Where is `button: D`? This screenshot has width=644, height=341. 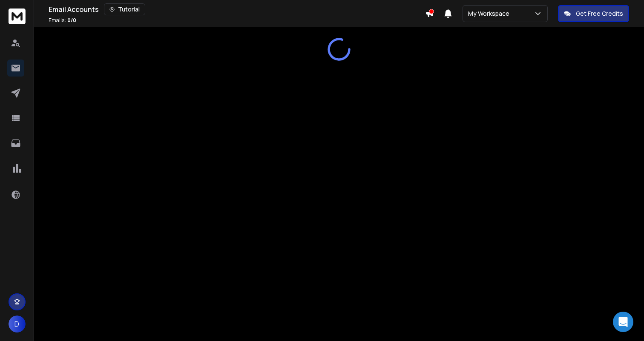 button: D is located at coordinates (17, 324).